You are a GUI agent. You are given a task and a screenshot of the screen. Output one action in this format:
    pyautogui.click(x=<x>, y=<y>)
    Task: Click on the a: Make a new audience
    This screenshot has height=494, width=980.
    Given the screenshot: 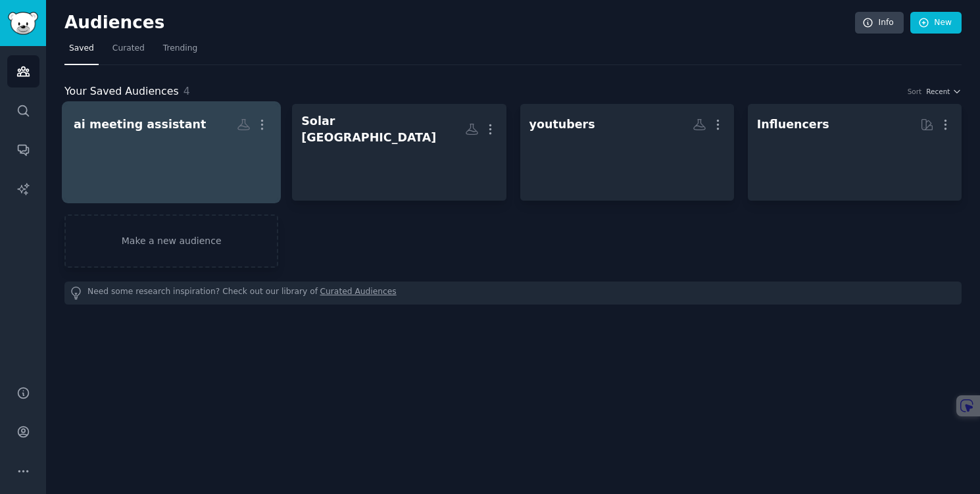 What is the action you would take?
    pyautogui.click(x=171, y=241)
    